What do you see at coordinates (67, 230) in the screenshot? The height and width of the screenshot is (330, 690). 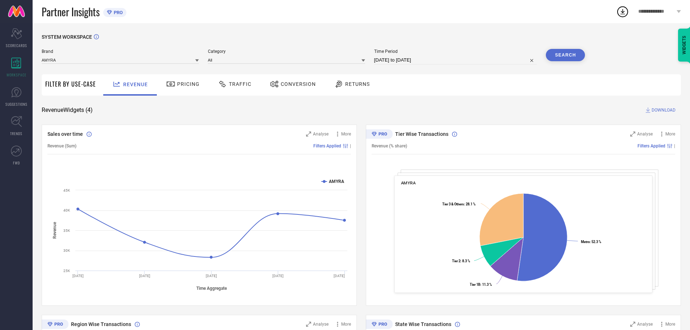 I see `text: 35K` at bounding box center [67, 230].